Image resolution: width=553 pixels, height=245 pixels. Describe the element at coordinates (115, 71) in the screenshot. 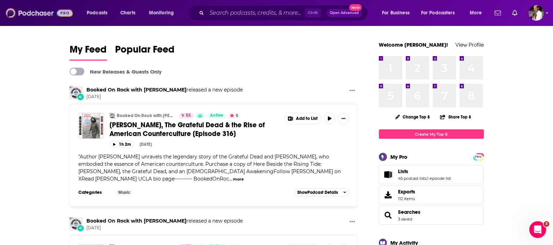

I see `a: New Releases & Guests Only` at that location.